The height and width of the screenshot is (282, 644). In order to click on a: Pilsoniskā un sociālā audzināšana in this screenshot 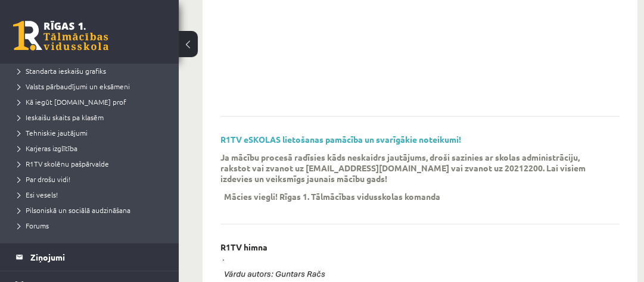, I will do `click(93, 210)`.